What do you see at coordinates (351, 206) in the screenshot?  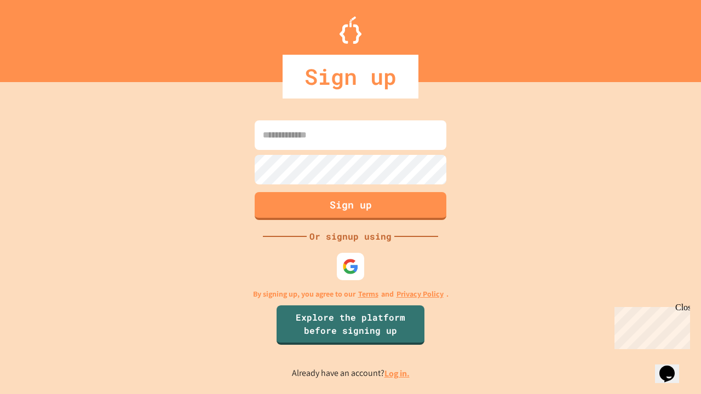 I see `button: Sign up` at bounding box center [351, 206].